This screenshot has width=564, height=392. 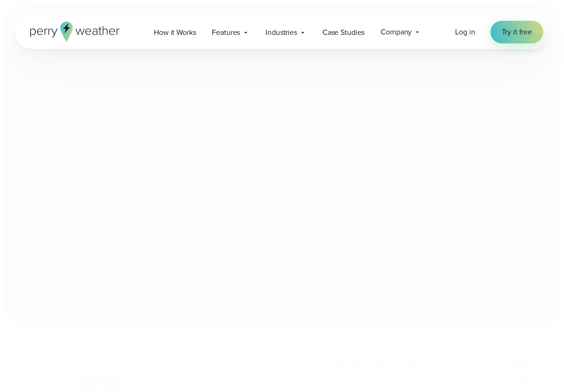 I want to click on span: Company, so click(x=396, y=32).